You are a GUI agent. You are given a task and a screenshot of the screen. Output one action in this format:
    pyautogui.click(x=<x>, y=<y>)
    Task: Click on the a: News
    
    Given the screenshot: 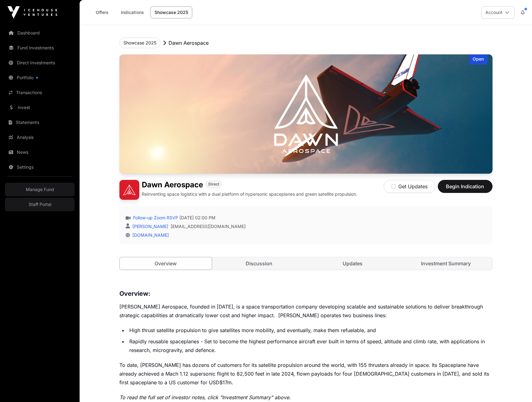 What is the action you would take?
    pyautogui.click(x=40, y=153)
    